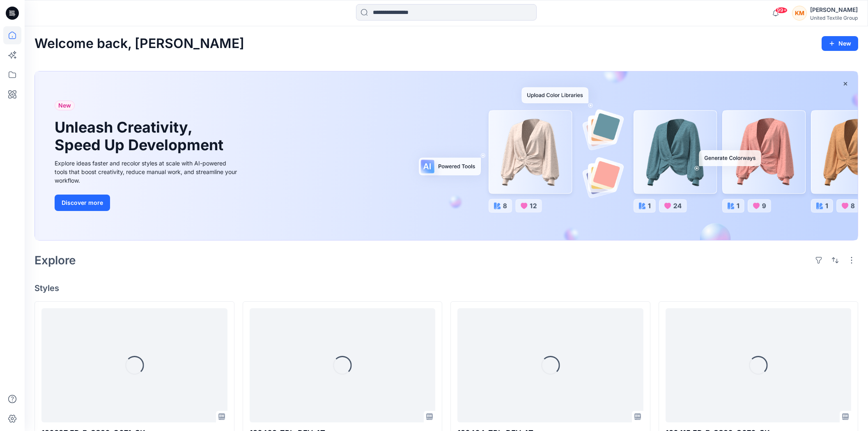  I want to click on div: United Textile Group, so click(834, 18).